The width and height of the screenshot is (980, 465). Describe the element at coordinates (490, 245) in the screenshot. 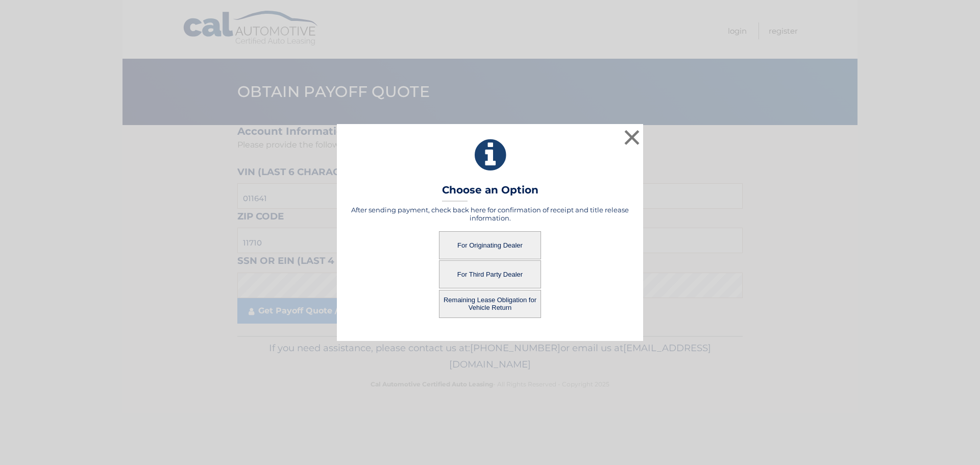

I see `button: For Originating Dealer` at that location.